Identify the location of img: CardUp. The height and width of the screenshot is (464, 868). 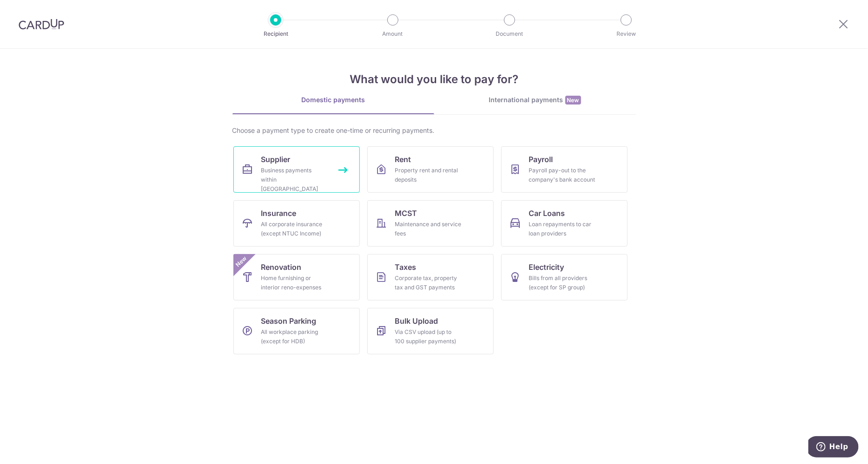
(41, 24).